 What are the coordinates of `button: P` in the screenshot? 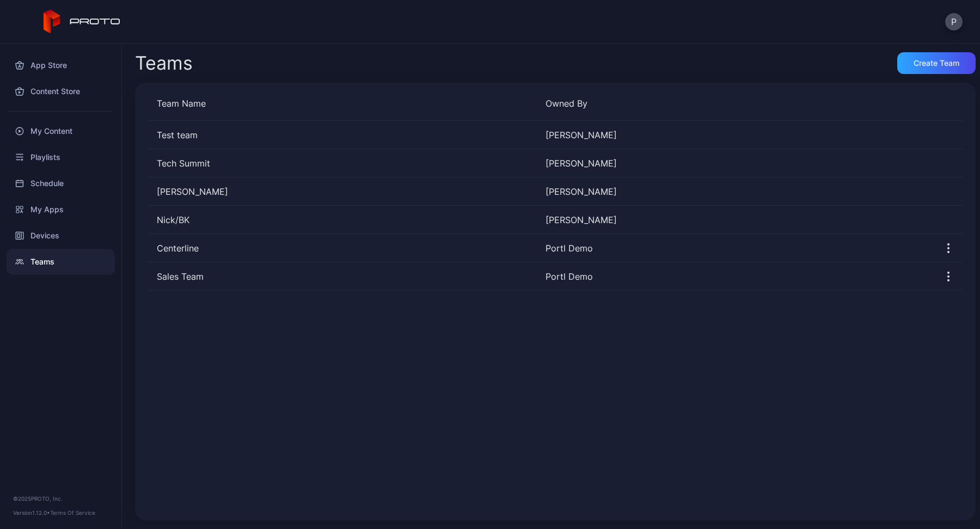 It's located at (954, 22).